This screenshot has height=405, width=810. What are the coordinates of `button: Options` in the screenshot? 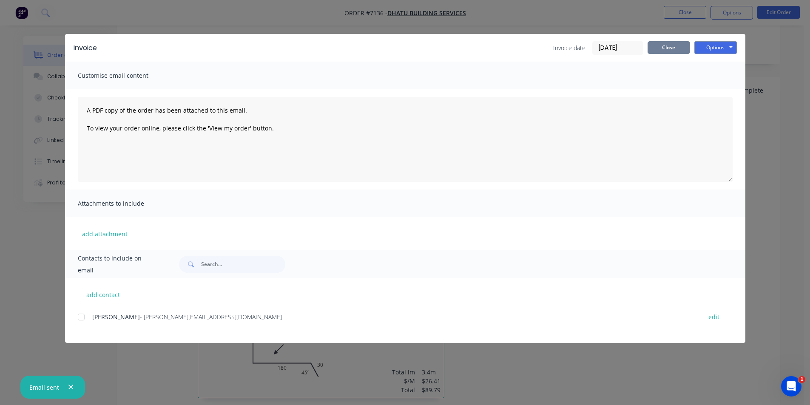 It's located at (716, 48).